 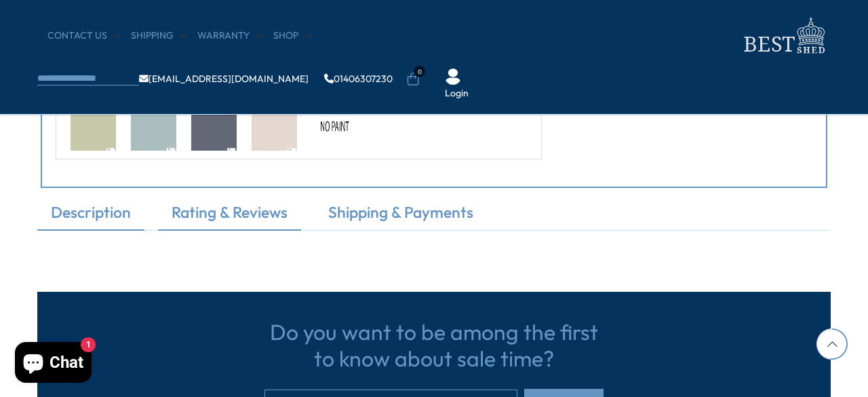 What do you see at coordinates (213, 124) in the screenshot?
I see `div: T7033` at bounding box center [213, 124].